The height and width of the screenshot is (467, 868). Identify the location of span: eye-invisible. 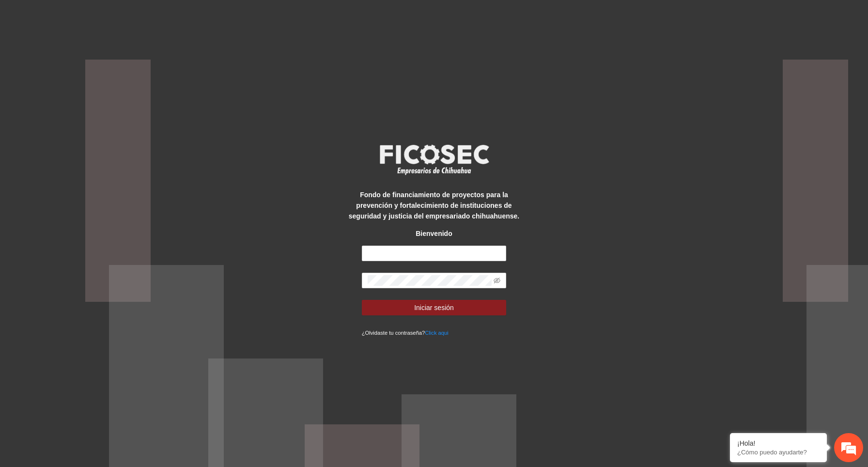
(497, 280).